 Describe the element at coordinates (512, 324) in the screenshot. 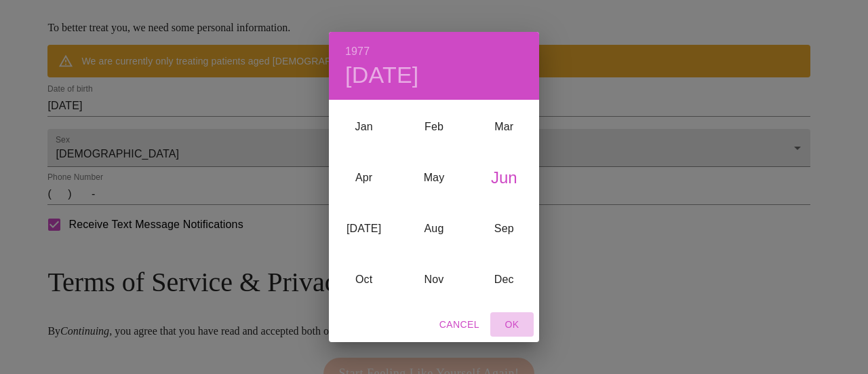

I see `span: OK` at that location.